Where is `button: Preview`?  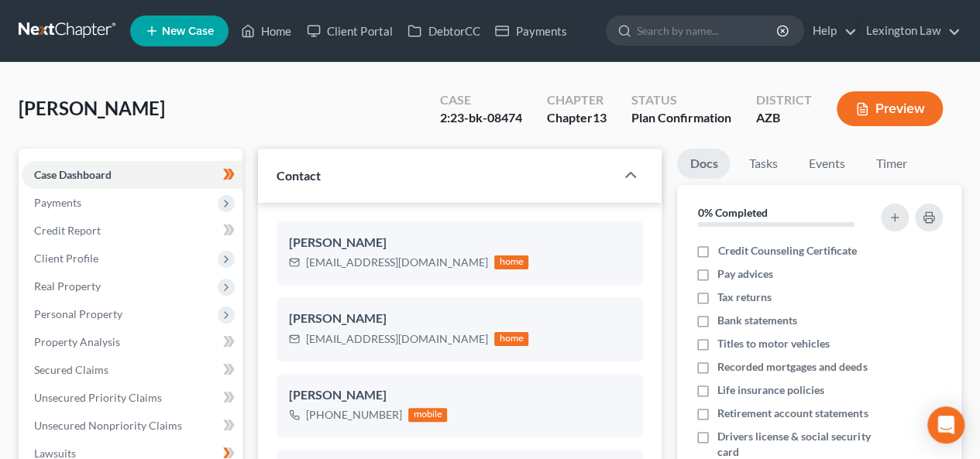
button: Preview is located at coordinates (889, 108).